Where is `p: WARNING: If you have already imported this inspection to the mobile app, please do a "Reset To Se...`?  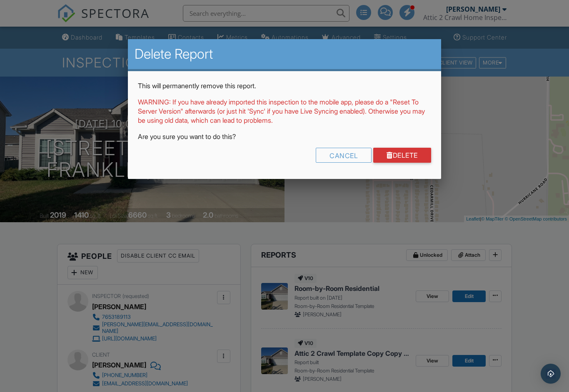
p: WARNING: If you have already imported this inspection to the mobile app, please do a "Reset To Se... is located at coordinates (284, 111).